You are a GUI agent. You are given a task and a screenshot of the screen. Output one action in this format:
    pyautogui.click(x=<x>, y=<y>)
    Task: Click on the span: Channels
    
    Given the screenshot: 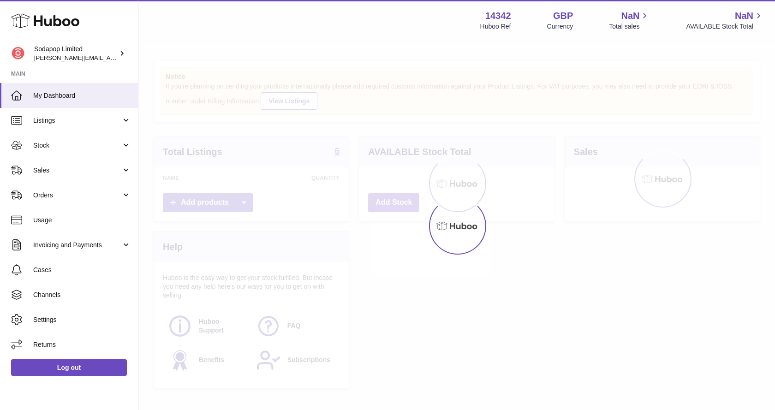 What is the action you would take?
    pyautogui.click(x=82, y=295)
    